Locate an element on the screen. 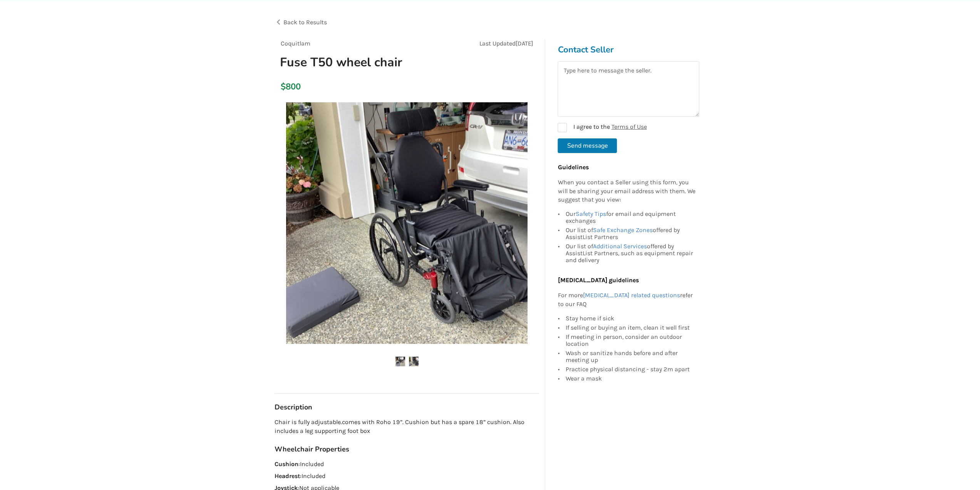 This screenshot has height=490, width=980. h3: Wheelchair Properties is located at coordinates (406, 448).